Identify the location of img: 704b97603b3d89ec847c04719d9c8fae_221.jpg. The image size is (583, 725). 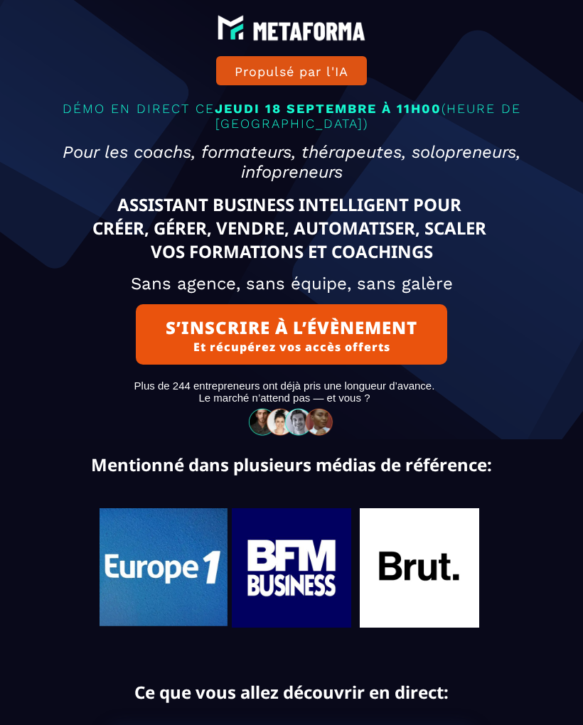
(419, 567).